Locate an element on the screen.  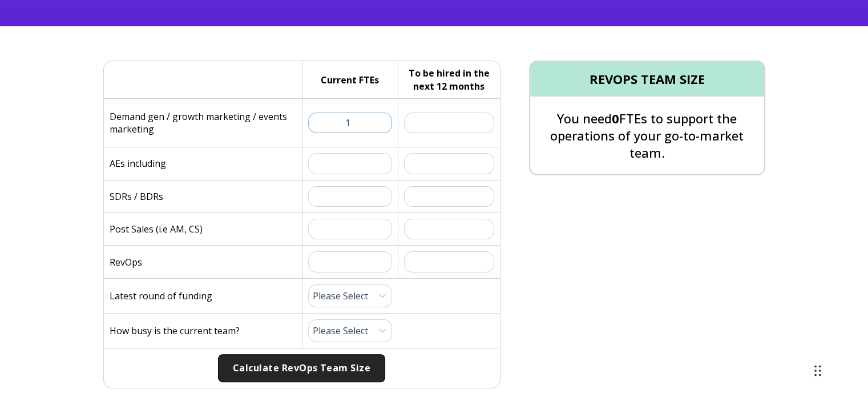
div: Drag is located at coordinates (817, 370).